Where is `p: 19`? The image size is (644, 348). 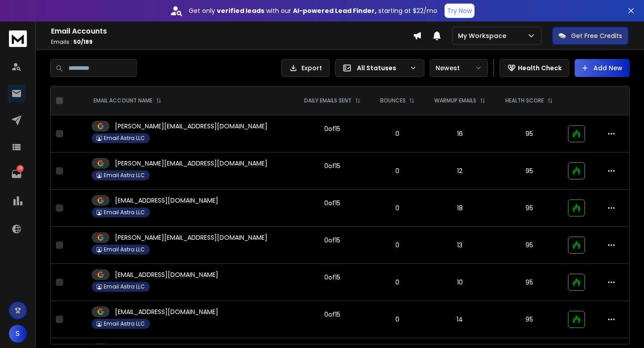 p: 19 is located at coordinates (20, 168).